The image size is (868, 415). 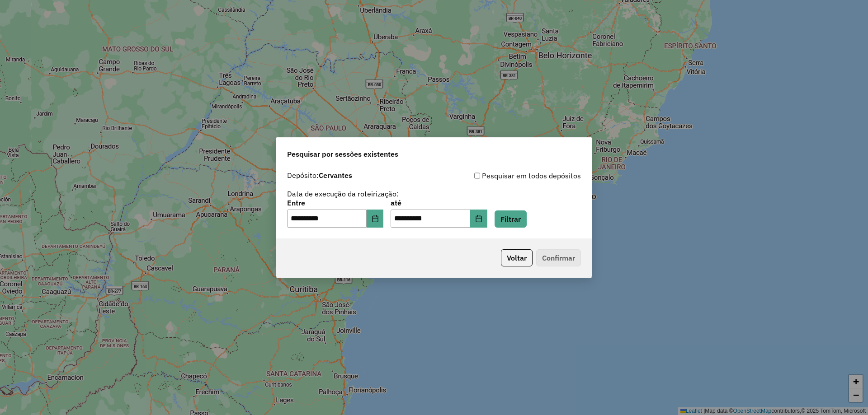 What do you see at coordinates (507, 175) in the screenshot?
I see `div: Pesquisar em todos depósitos` at bounding box center [507, 175].